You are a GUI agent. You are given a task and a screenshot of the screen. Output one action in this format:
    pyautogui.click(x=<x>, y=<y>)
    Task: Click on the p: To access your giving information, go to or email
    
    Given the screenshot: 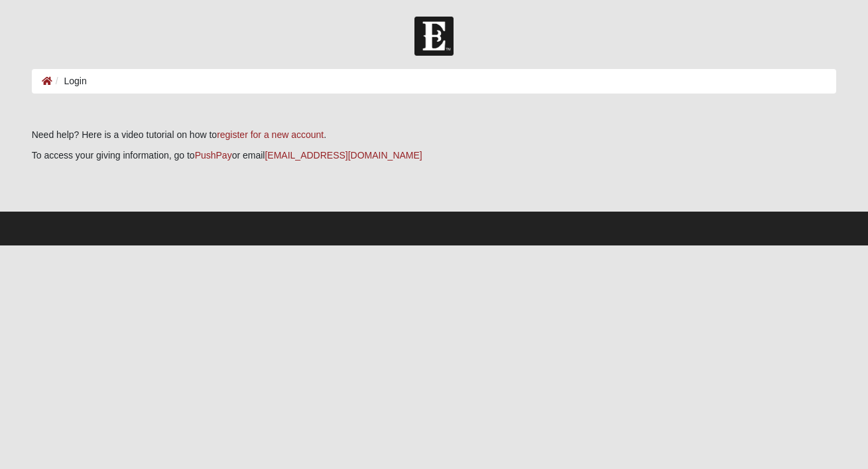 What is the action you would take?
    pyautogui.click(x=434, y=155)
    